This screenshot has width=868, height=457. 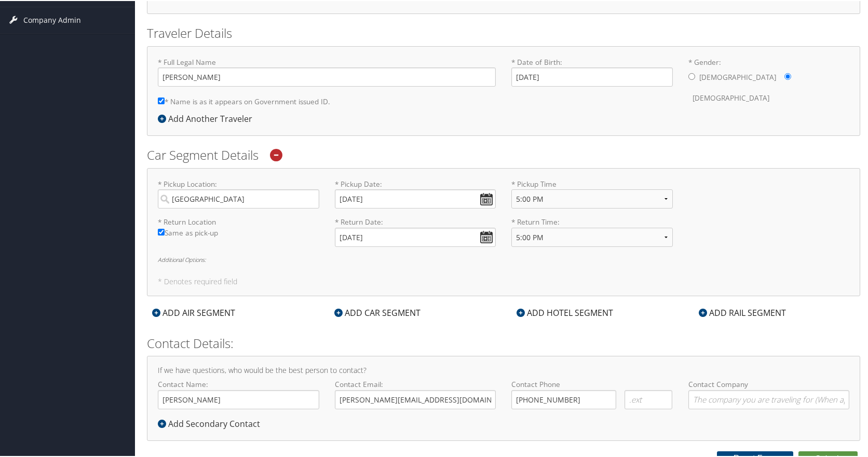 I want to click on h2: Contact Details:, so click(x=503, y=342).